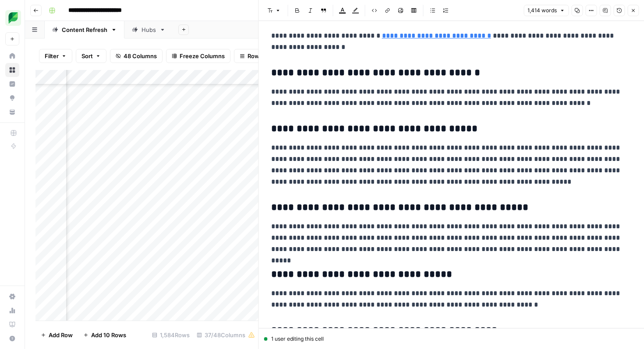 This screenshot has height=349, width=644. What do you see at coordinates (87, 56) in the screenshot?
I see `span: Sort` at bounding box center [87, 56].